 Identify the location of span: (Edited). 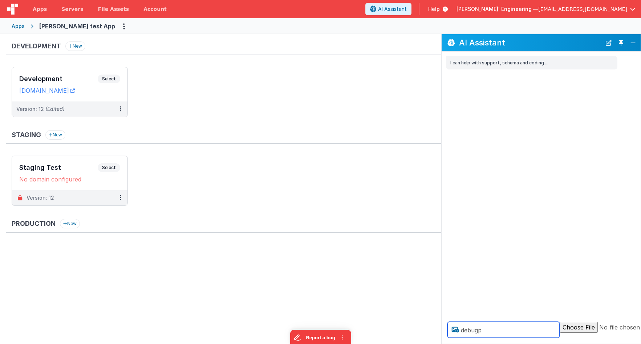
(55, 109).